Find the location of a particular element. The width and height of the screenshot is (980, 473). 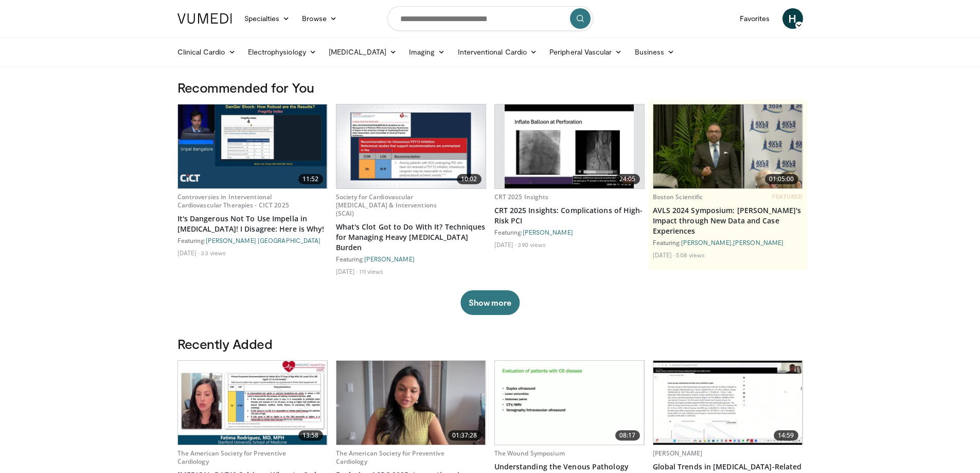

span: 13:58 is located at coordinates (311, 435).